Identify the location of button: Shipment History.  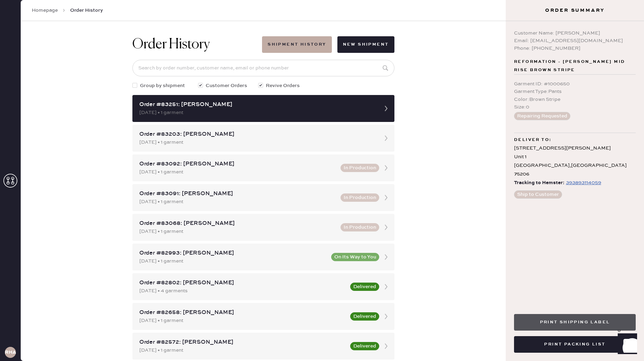
(296, 45).